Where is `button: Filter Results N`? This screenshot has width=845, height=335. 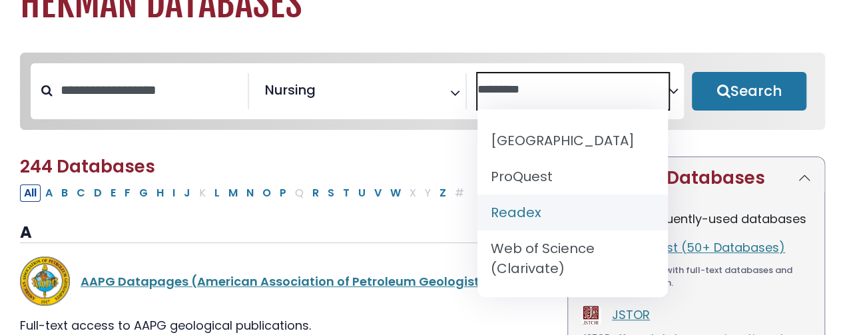 button: Filter Results N is located at coordinates (250, 193).